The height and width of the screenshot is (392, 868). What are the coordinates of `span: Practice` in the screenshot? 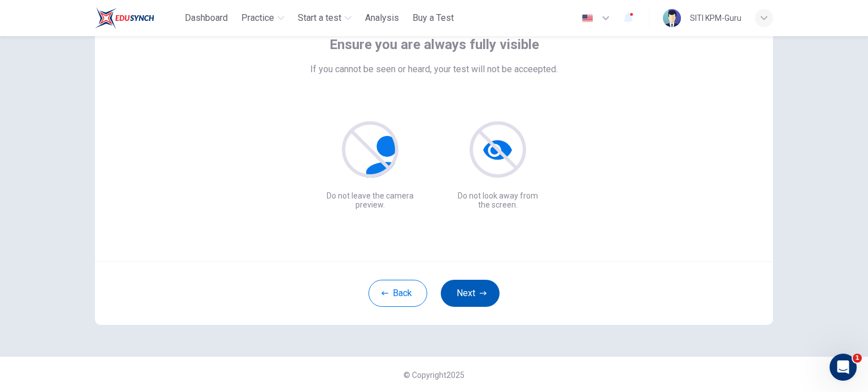 It's located at (258, 18).